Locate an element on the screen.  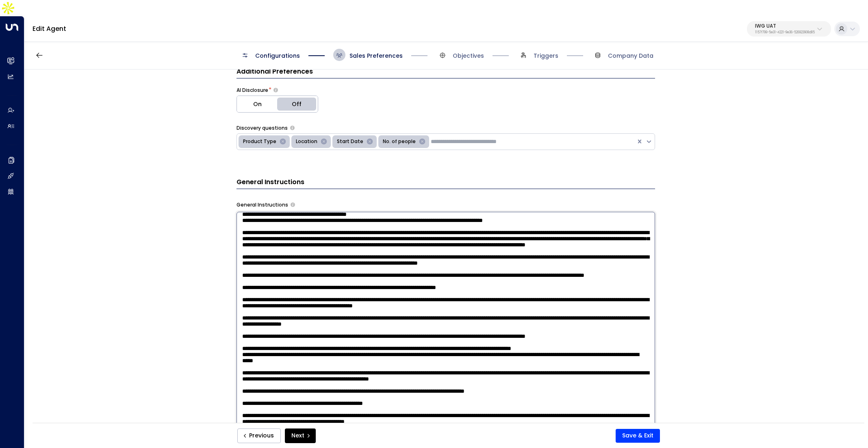
button: Choose whether the agent should proactively disclose its AI nature in communications or only reve... is located at coordinates (275, 90).